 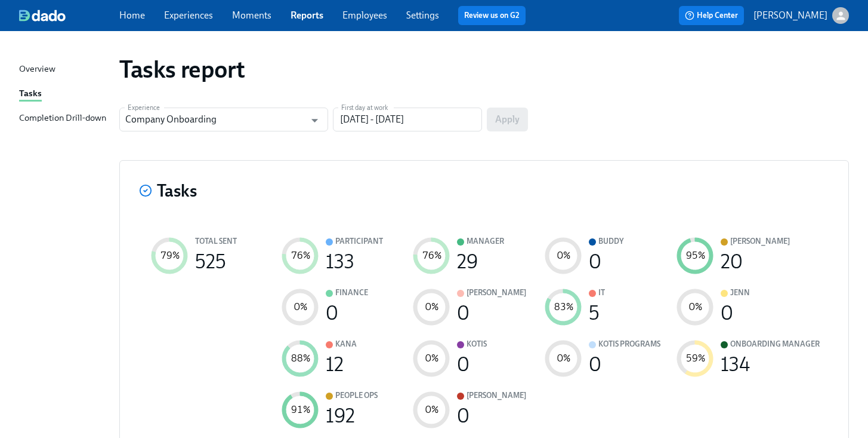 What do you see at coordinates (335, 364) in the screenshot?
I see `div: 12` at bounding box center [335, 364].